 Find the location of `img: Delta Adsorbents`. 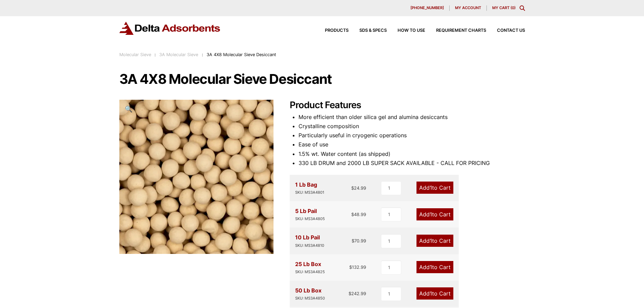

img: Delta Adsorbents is located at coordinates (170, 28).